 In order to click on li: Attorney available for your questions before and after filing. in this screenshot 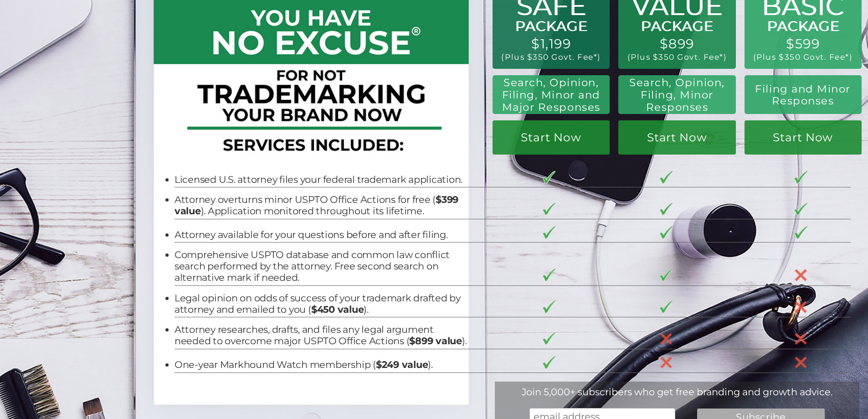, I will do `click(320, 234)`.